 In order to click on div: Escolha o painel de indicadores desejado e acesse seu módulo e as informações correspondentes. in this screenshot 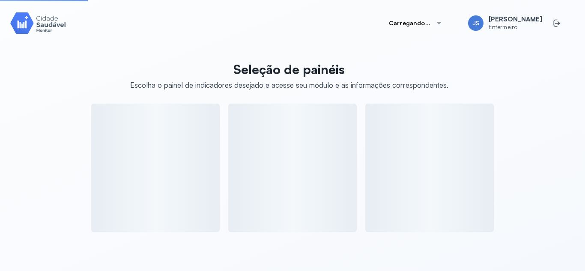, I will do `click(289, 85)`.